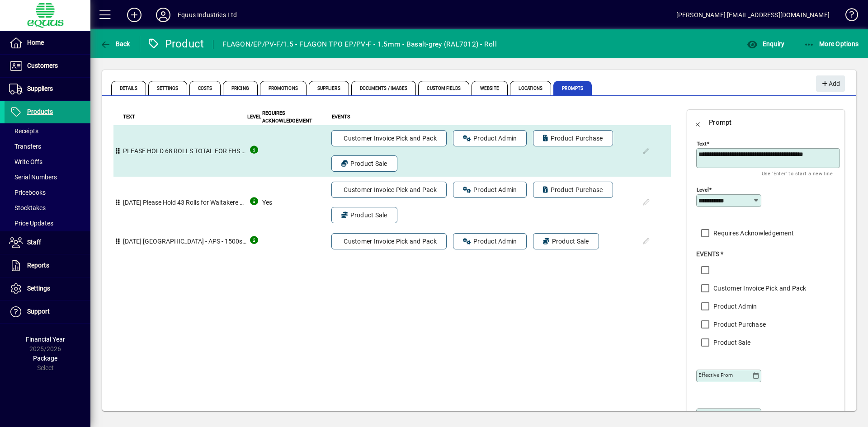 This screenshot has width=868, height=427. Describe the element at coordinates (47, 223) in the screenshot. I see `a: Price Updates` at that location.